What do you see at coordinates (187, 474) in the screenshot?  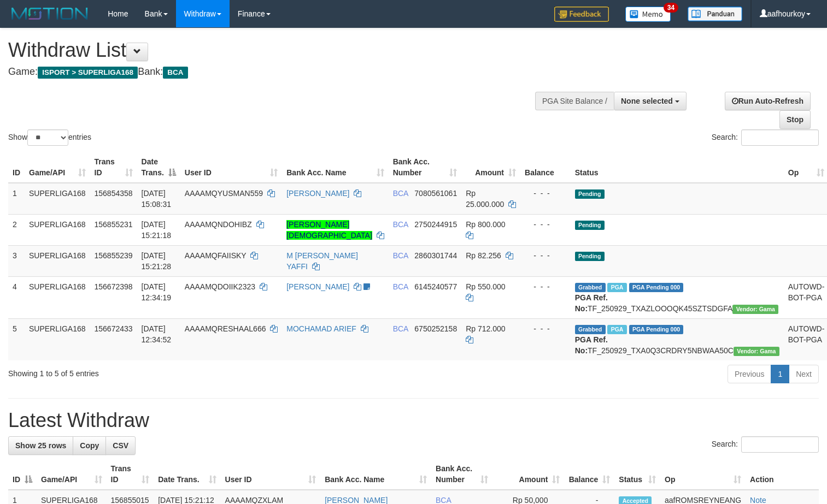 I see `th: Date Trans.: activate to sort column ascending` at bounding box center [187, 474].